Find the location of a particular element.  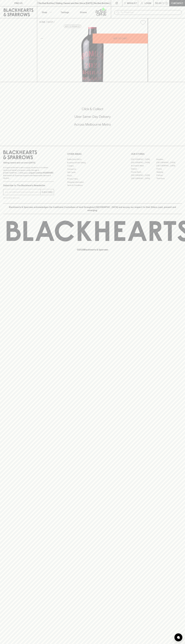

a: HOME is located at coordinates (42, 22).